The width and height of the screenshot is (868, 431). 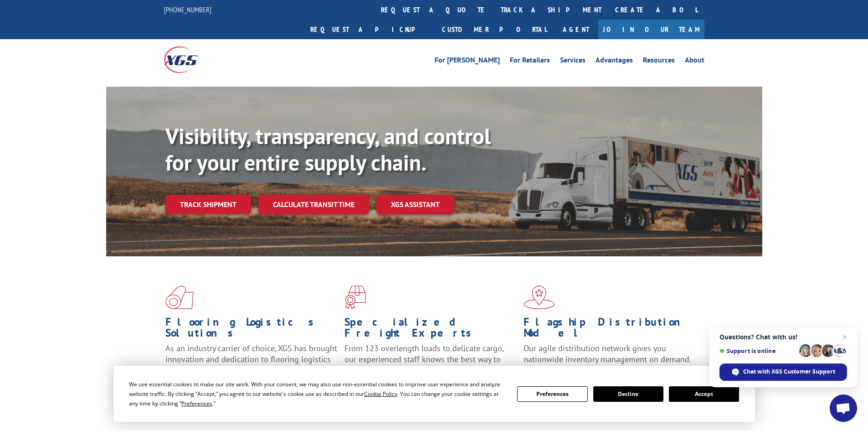 I want to click on a: About, so click(x=695, y=61).